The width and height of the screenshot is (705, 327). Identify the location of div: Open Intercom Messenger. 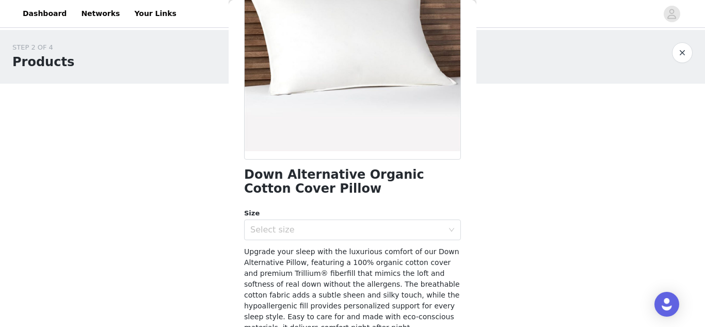
(667, 304).